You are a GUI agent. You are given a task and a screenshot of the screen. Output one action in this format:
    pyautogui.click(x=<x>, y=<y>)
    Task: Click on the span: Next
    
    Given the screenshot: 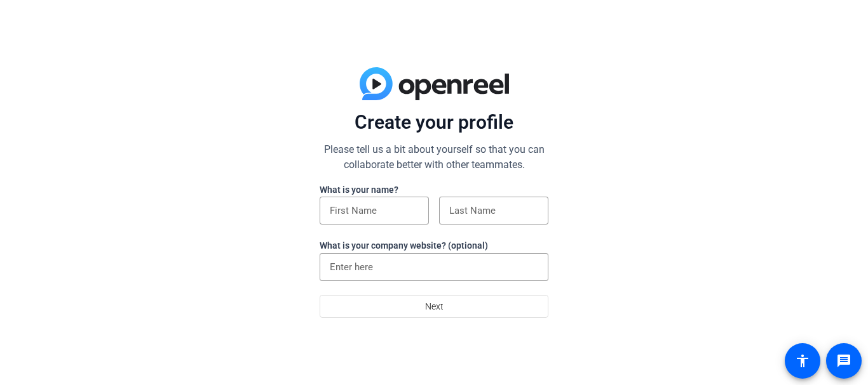 What is the action you would take?
    pyautogui.click(x=434, y=307)
    